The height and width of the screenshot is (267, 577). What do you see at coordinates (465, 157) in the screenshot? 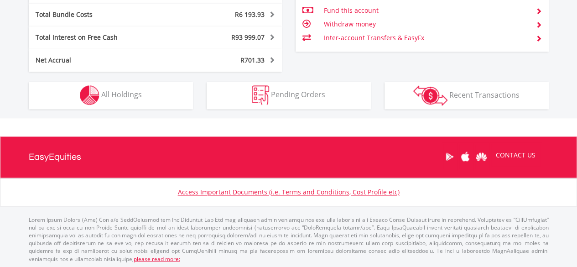
I see `a: Apple` at bounding box center [465, 157].